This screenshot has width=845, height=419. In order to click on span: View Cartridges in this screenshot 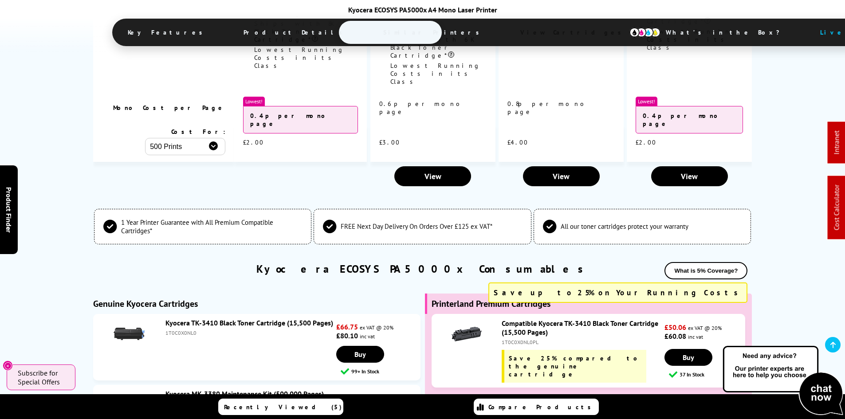, I will do `click(575, 32)`.